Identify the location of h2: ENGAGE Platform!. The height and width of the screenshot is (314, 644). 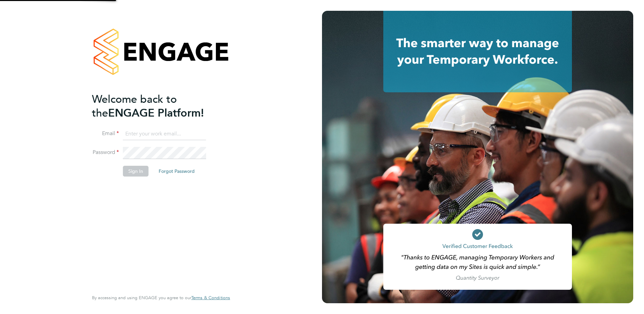
(158, 106).